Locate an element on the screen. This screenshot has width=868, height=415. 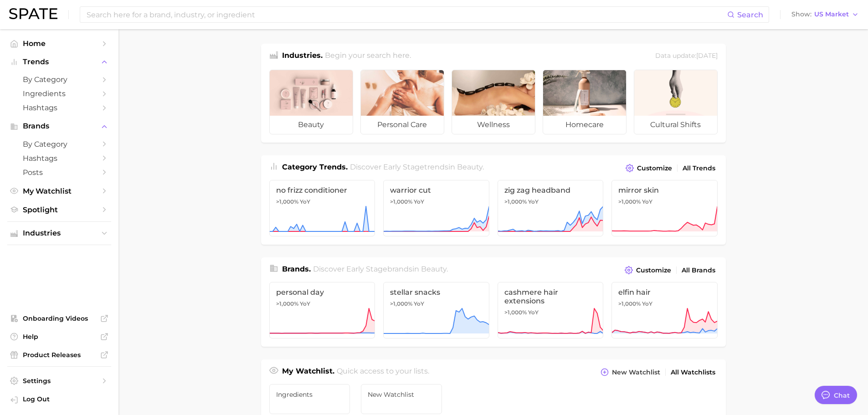
span: Brands is located at coordinates (59, 126).